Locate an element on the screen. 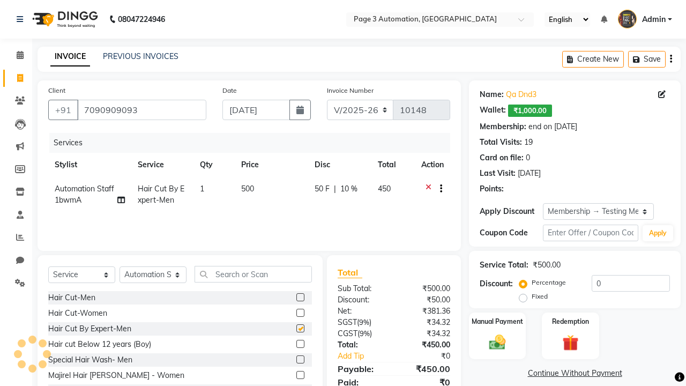 This screenshot has width=686, height=386. div: ₹381.36 is located at coordinates (426, 311).